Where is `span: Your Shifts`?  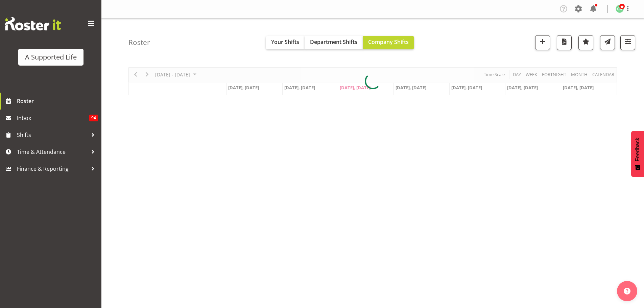
span: Your Shifts is located at coordinates (285, 42).